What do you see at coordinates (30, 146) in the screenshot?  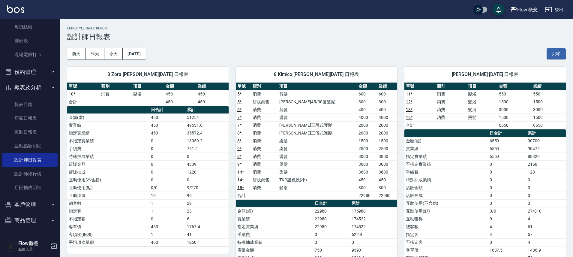 I see `a: 互助點數明細` at bounding box center [30, 146].